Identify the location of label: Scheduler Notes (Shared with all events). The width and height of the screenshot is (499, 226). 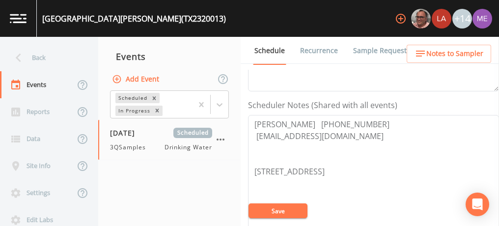
(323, 105).